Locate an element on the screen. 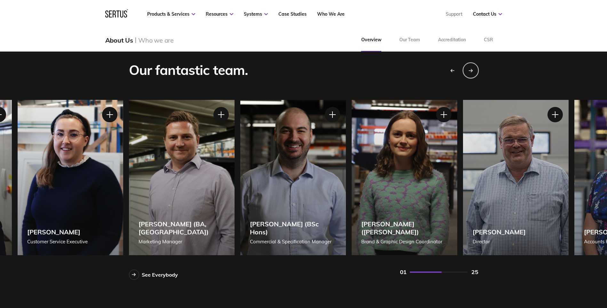 The height and width of the screenshot is (308, 607). div: Previous slide is located at coordinates (452, 70).